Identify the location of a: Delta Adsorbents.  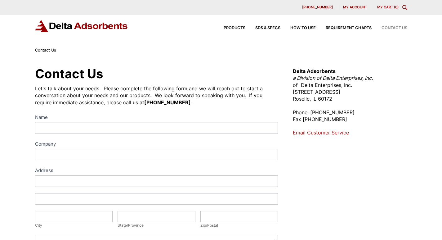
(82, 26).